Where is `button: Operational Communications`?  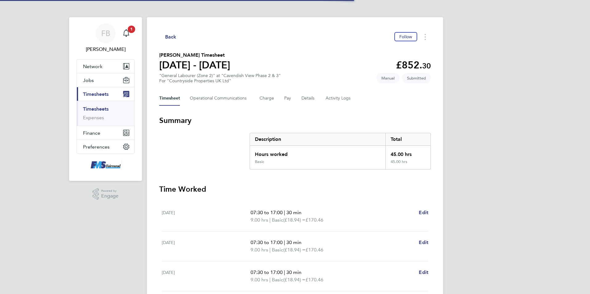
button: Operational Communications is located at coordinates (220, 98).